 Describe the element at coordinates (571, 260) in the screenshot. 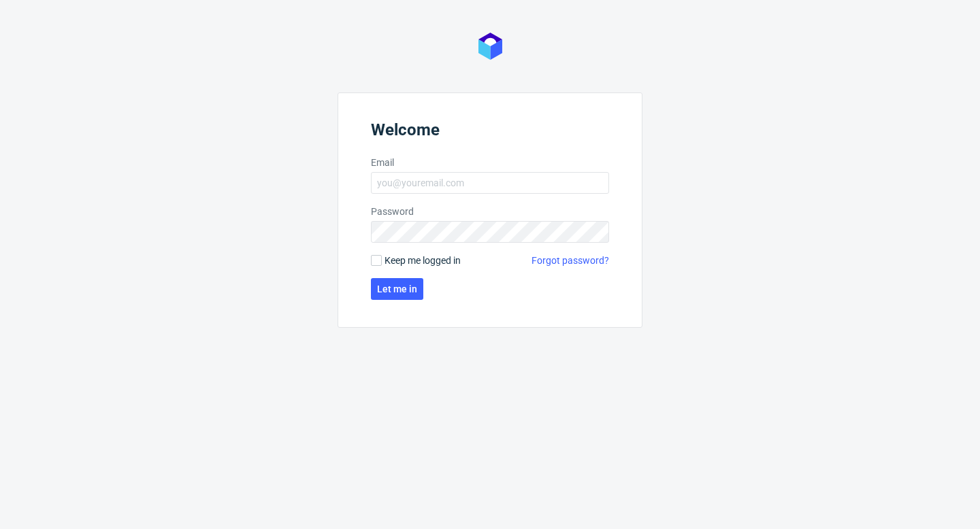

I see `a: Forgot password?` at that location.